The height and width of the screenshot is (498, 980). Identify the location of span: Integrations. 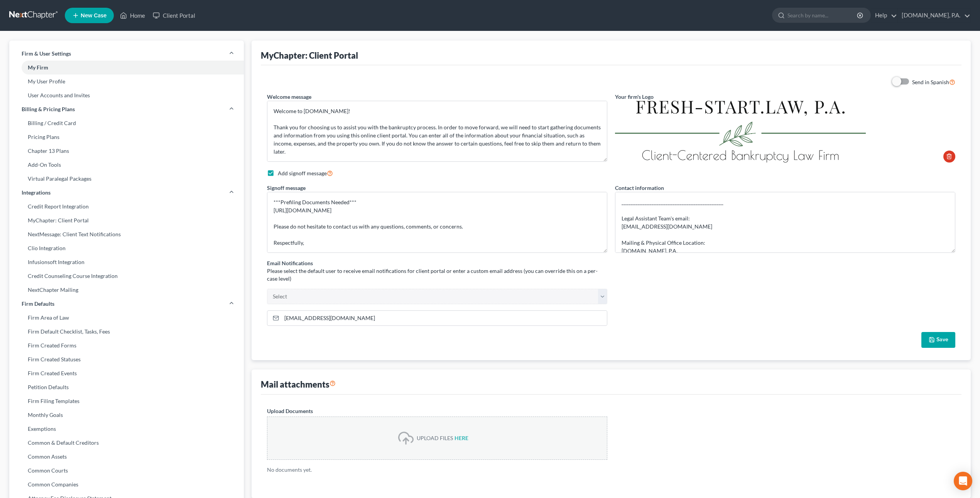
(36, 193).